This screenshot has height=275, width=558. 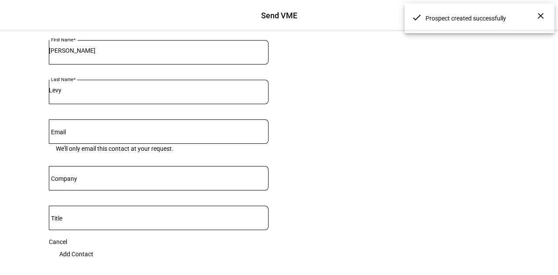 I want to click on mat-label: First Name, so click(x=62, y=40).